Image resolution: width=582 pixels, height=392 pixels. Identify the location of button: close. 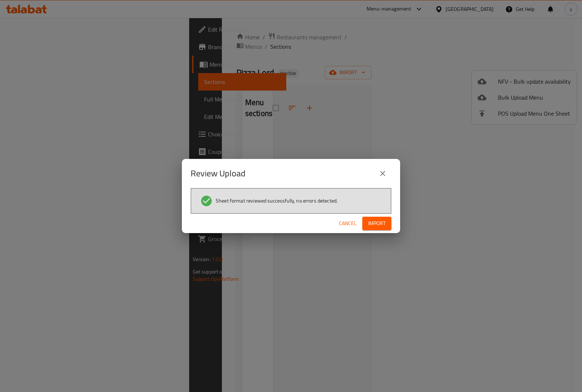
(383, 173).